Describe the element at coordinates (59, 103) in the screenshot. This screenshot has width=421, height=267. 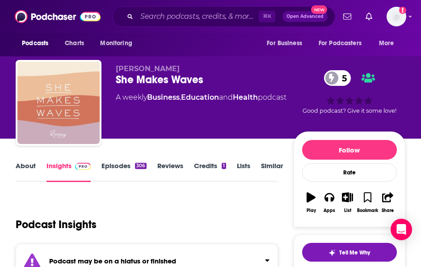
I see `a: She Makes Waves` at that location.